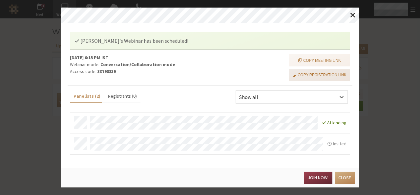 The image size is (420, 195). What do you see at coordinates (177, 64) in the screenshot?
I see `p: Webinar mode:` at bounding box center [177, 64].